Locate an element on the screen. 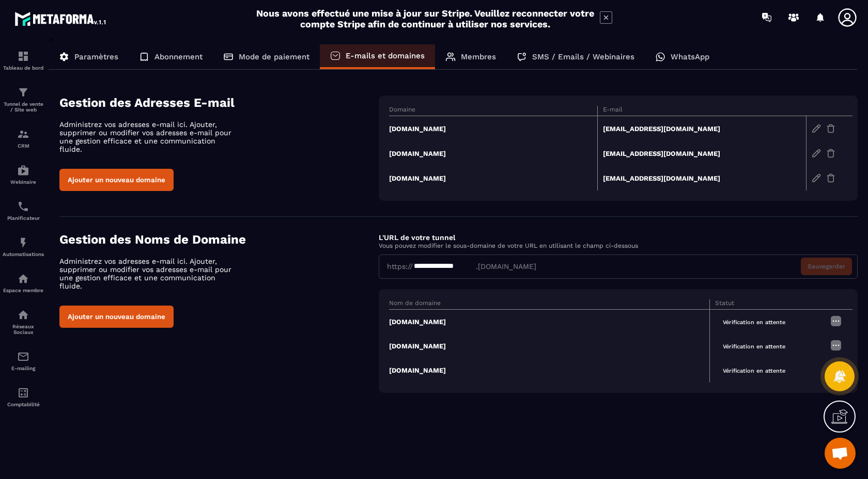  p: Tunnel de vente / Site web is located at coordinates (23, 107).